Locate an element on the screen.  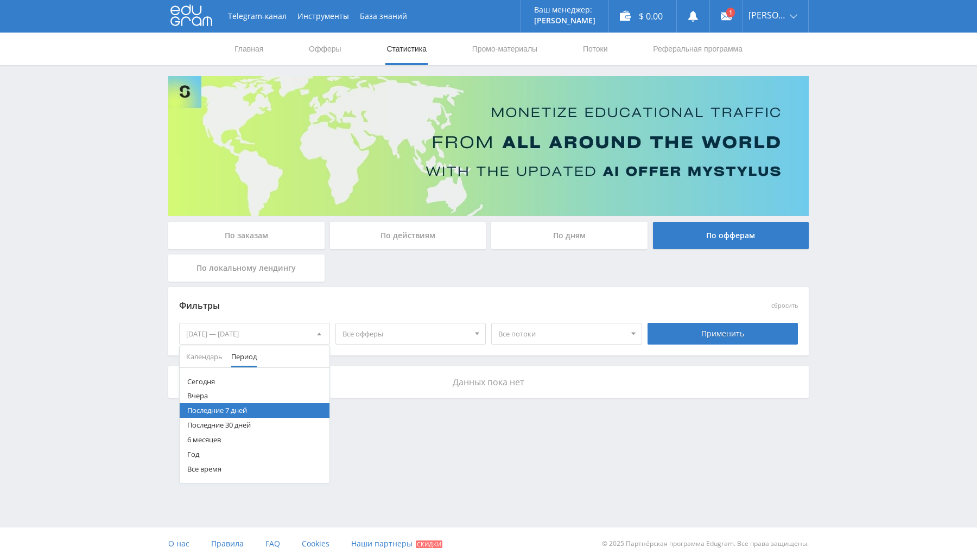
div: По локальному лендингу is located at coordinates (246, 268).